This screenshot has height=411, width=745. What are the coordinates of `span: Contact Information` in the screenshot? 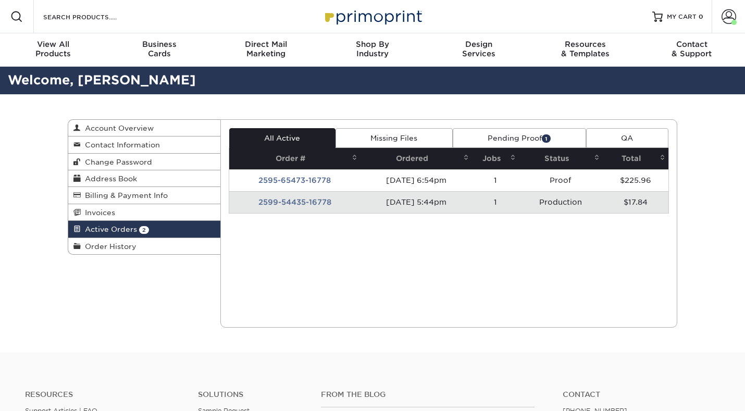 It's located at (120, 145).